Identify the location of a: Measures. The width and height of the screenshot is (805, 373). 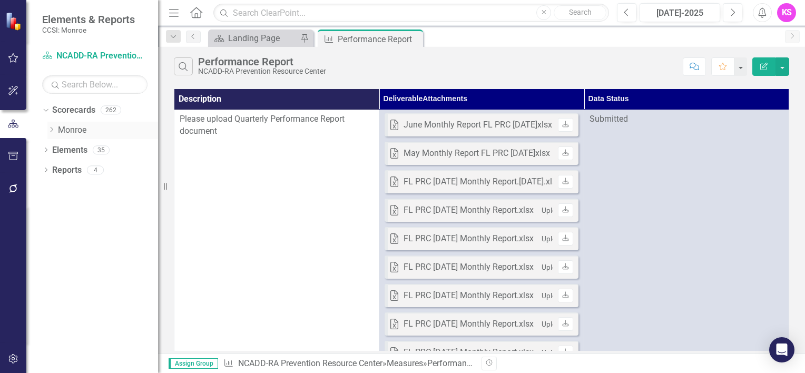
(405, 363).